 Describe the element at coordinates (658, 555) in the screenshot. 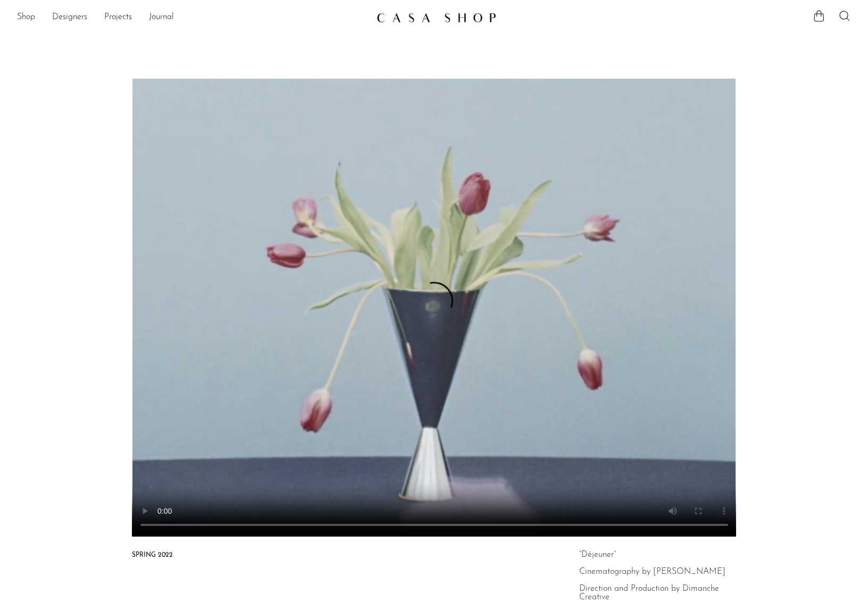

I see `p: “Déjeuner”` at that location.